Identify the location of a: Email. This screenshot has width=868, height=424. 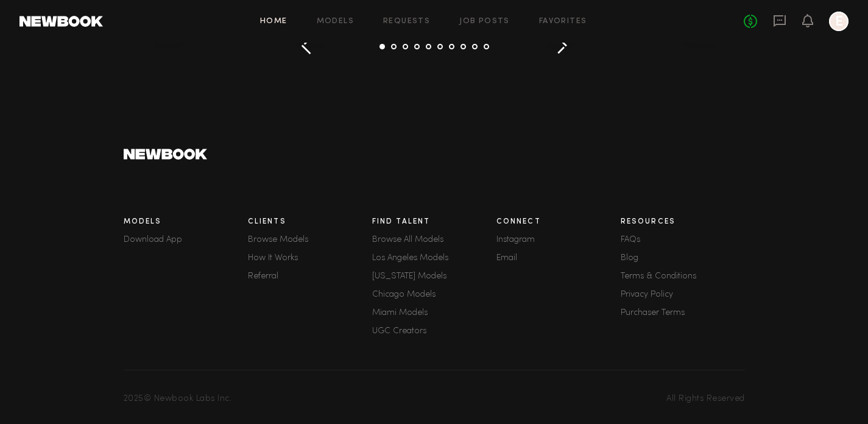
(558, 259).